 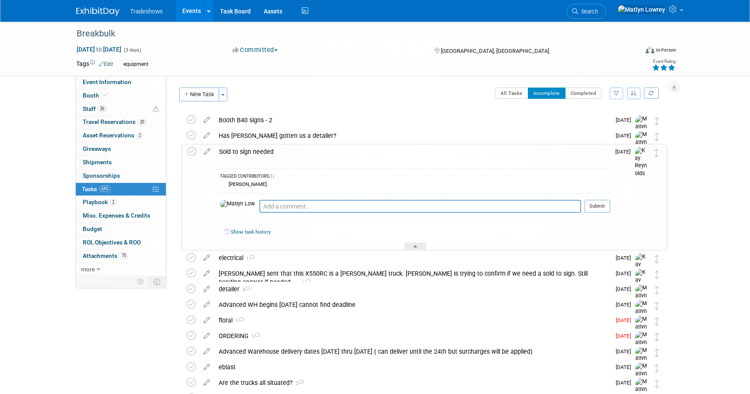 I want to click on a: Budget, so click(x=121, y=229).